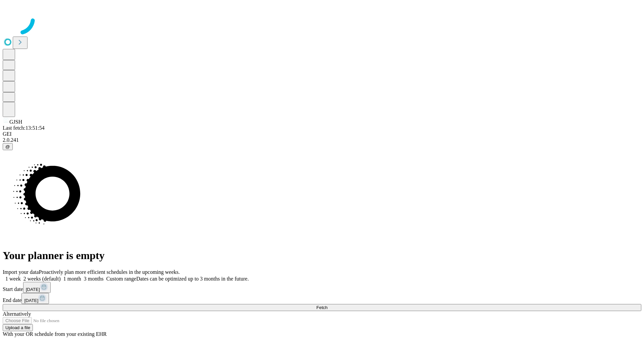  Describe the element at coordinates (42, 279) in the screenshot. I see `span: 2 weeks (default)` at that location.